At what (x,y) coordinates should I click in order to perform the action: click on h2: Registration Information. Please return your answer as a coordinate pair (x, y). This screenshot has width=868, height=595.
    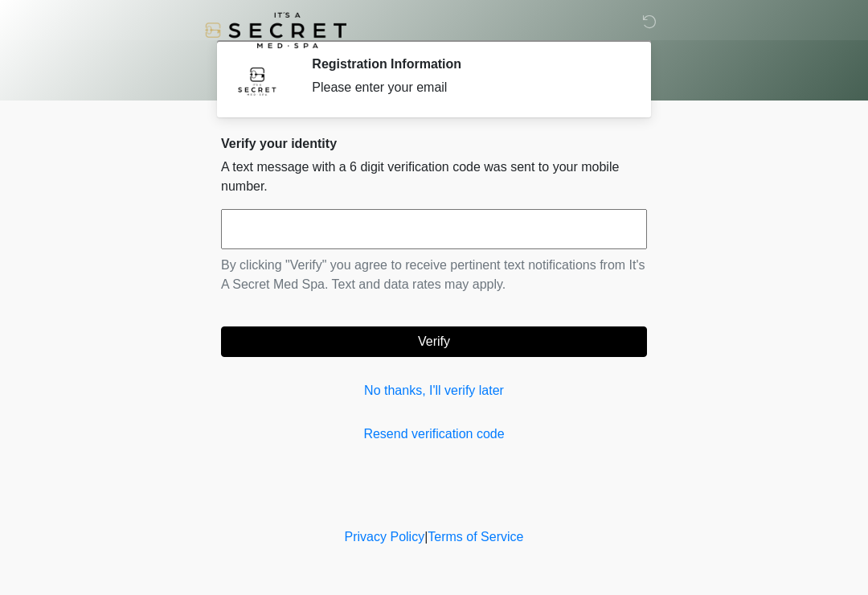
    Looking at the image, I should click on (467, 63).